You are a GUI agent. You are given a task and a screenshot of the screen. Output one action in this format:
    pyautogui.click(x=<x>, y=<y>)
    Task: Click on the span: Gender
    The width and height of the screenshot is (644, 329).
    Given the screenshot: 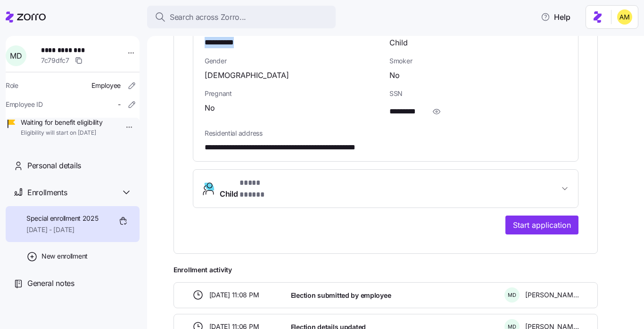 What is the action you would take?
    pyautogui.click(x=293, y=61)
    